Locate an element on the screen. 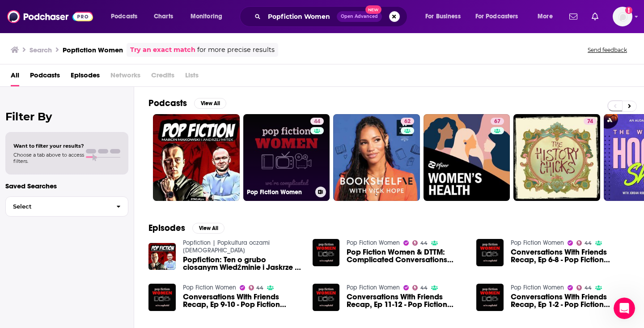 The image size is (644, 328). span: 62 is located at coordinates (407, 122).